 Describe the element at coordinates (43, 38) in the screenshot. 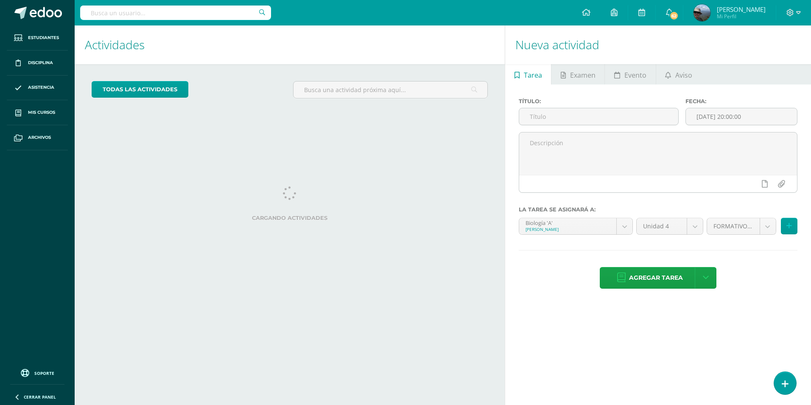

I see `span: Estudiantes` at that location.